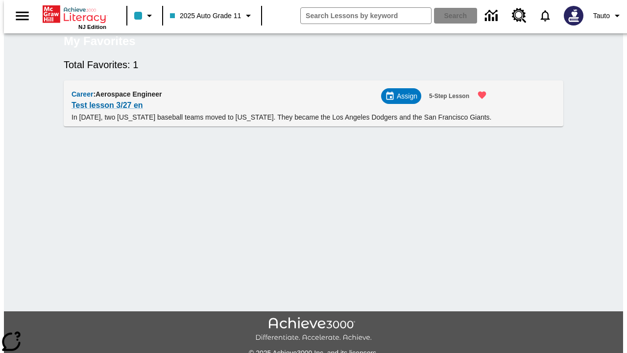  I want to click on input: search field, so click(366, 16).